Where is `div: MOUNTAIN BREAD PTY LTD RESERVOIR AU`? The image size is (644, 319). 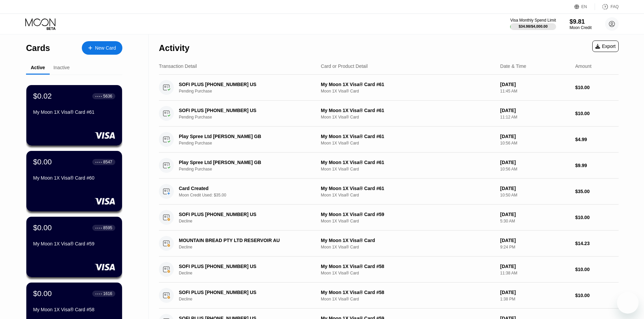
div: MOUNTAIN BREAD PTY LTD RESERVOIR AU is located at coordinates (244, 240).